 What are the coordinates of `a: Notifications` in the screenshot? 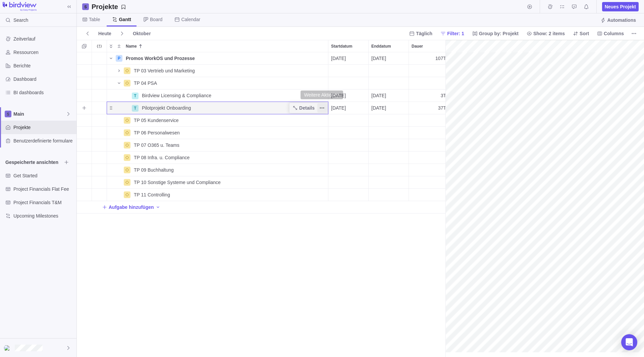 It's located at (586, 8).